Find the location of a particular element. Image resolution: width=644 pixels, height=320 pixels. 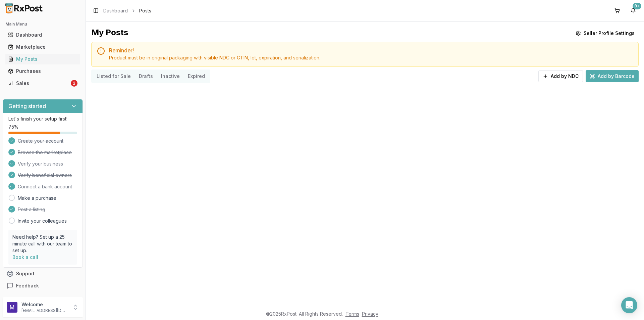

h5: Reminder! is located at coordinates (371, 50).